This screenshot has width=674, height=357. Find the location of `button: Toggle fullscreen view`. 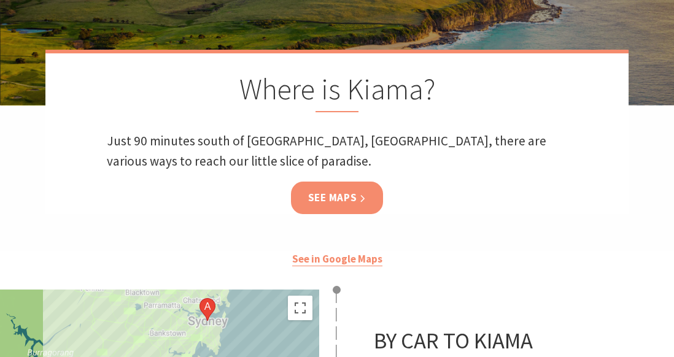

button: Toggle fullscreen view is located at coordinates (300, 308).